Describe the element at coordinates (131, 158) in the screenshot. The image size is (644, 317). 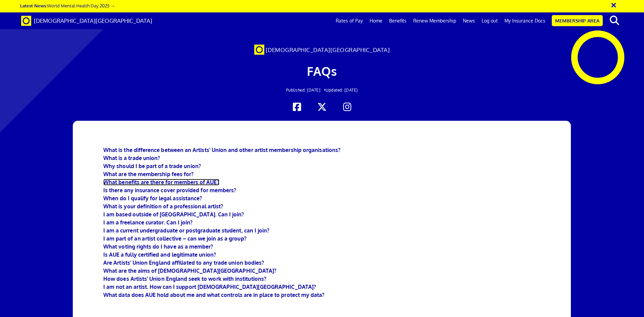
I see `b: What is a trade union?` at that location.